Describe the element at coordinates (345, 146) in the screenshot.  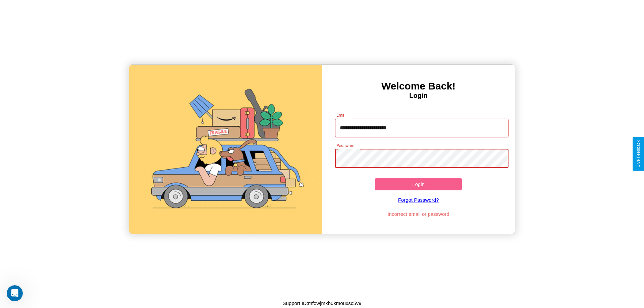
I see `label: Password` at that location.